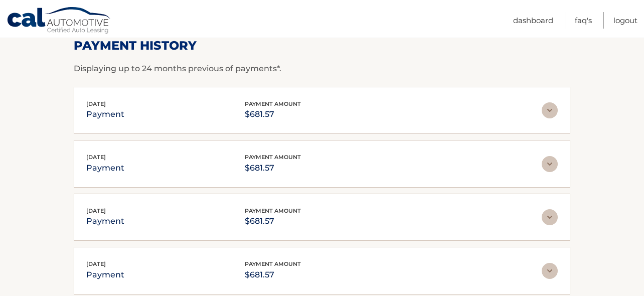 This screenshot has width=644, height=296. Describe the element at coordinates (533, 20) in the screenshot. I see `a: Dashboard` at that location.